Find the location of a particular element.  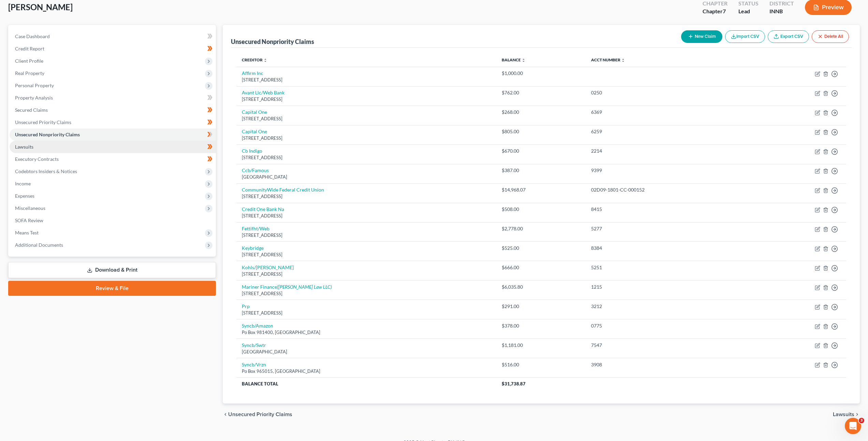

a: Download & Print is located at coordinates (112, 270).